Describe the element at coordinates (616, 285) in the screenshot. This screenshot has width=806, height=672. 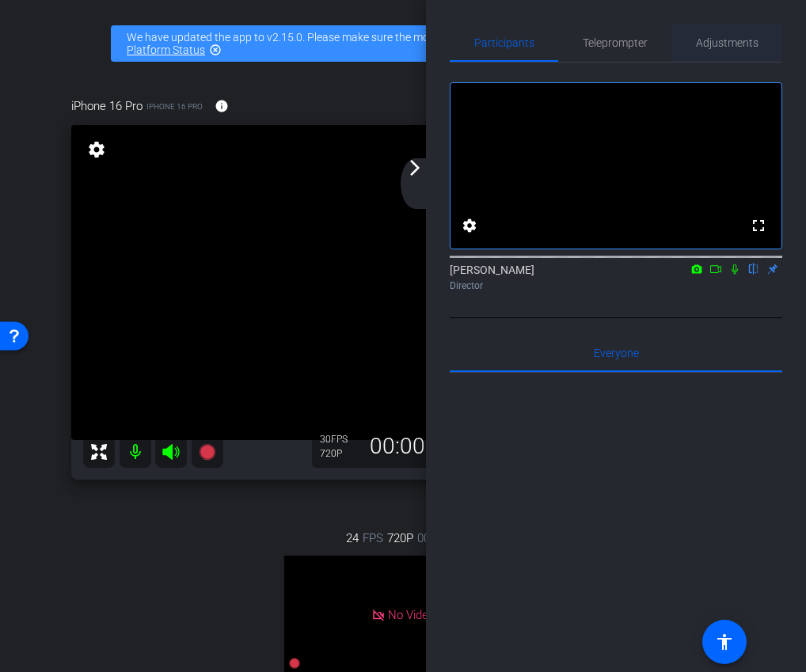
I see `div: Director` at that location.